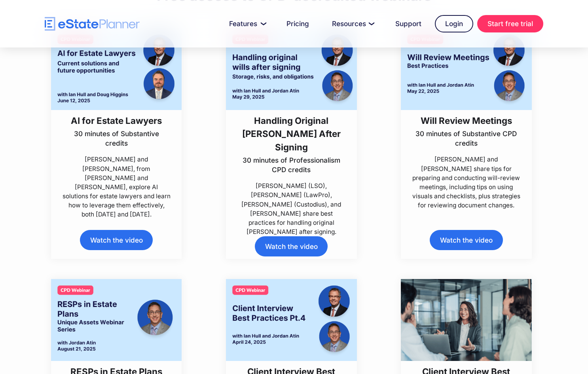  Describe the element at coordinates (291, 165) in the screenshot. I see `p: 30 minutes of Professionalism CPD credits` at that location.